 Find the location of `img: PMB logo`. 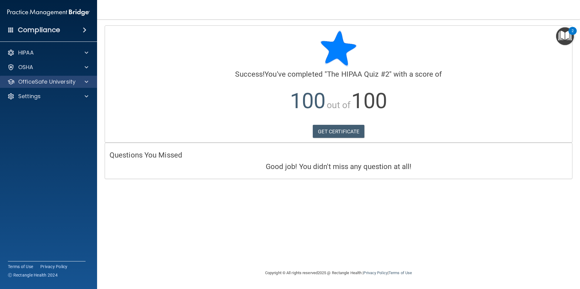

img: PMB logo is located at coordinates (49, 12).